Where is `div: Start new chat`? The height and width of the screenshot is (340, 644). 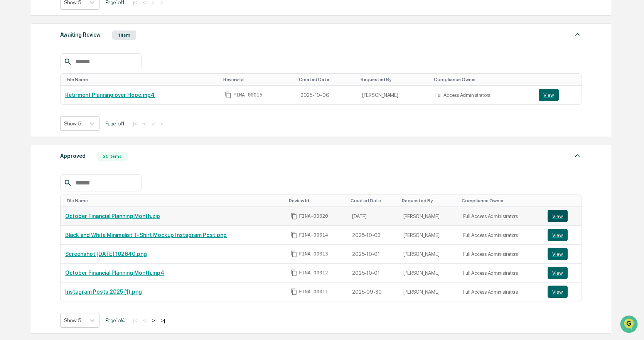
div: Start new chat is located at coordinates (76, 63).